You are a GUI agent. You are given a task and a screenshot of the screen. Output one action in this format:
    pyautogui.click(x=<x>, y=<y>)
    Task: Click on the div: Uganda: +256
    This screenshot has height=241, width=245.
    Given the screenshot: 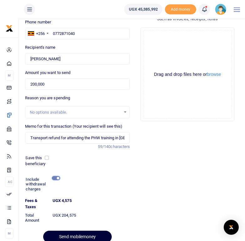 What is the action you would take?
    pyautogui.click(x=38, y=34)
    